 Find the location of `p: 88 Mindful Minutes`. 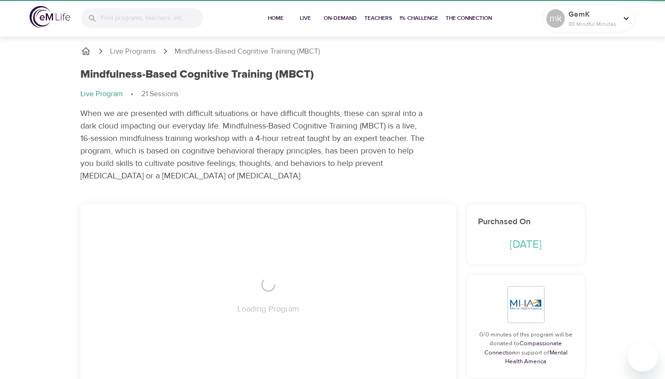

p: 88 Mindful Minutes is located at coordinates (593, 24).